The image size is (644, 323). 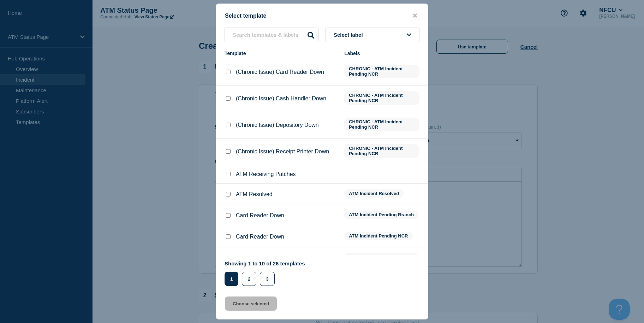 I want to click on button: 2, so click(x=249, y=279).